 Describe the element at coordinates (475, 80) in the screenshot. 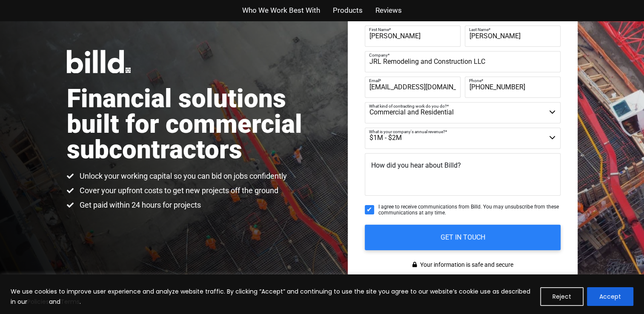

I see `span: Phone` at that location.